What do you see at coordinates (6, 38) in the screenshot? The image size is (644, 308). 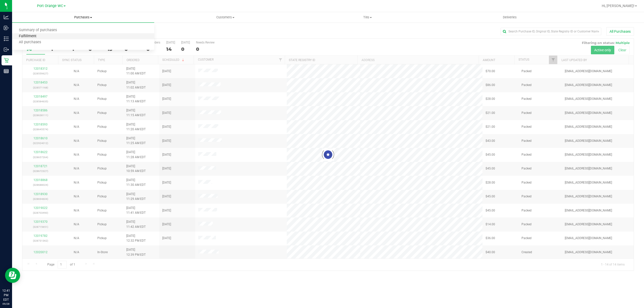 I see `inline-svg: Inventory` at bounding box center [6, 38].